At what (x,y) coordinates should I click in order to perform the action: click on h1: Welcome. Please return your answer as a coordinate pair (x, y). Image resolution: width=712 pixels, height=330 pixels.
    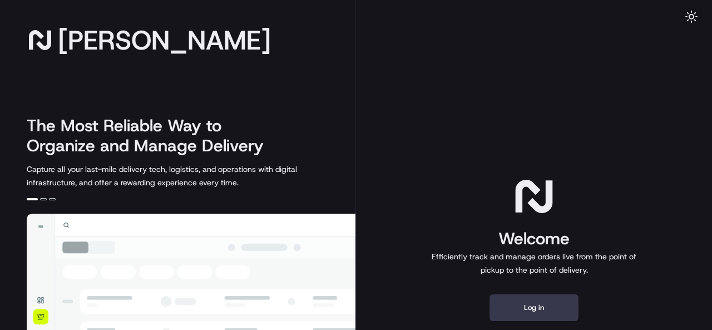
    Looking at the image, I should click on (534, 239).